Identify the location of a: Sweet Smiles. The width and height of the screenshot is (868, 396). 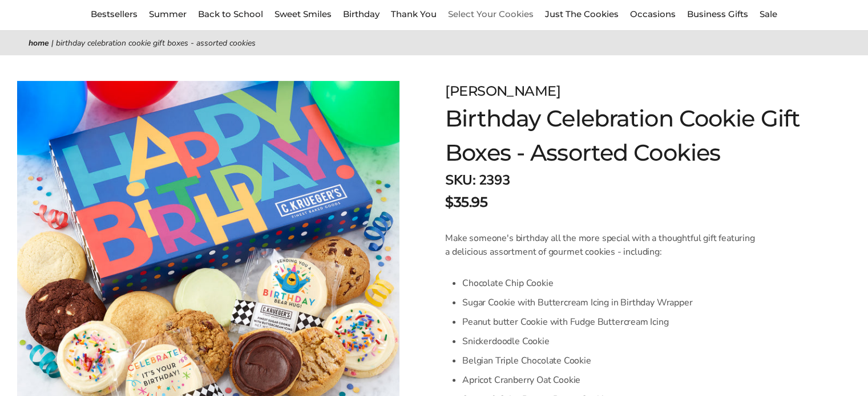
(303, 14).